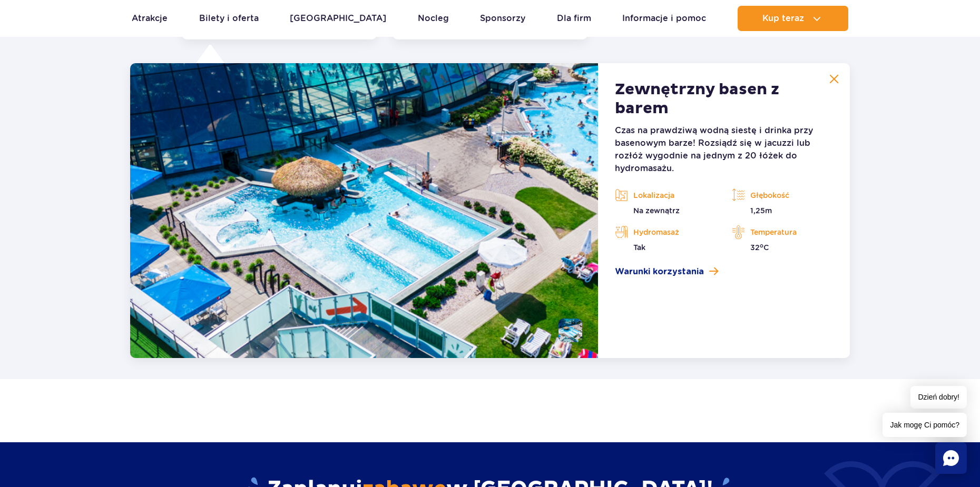 The width and height of the screenshot is (980, 487). Describe the element at coordinates (783, 232) in the screenshot. I see `p: Temperatura` at that location.